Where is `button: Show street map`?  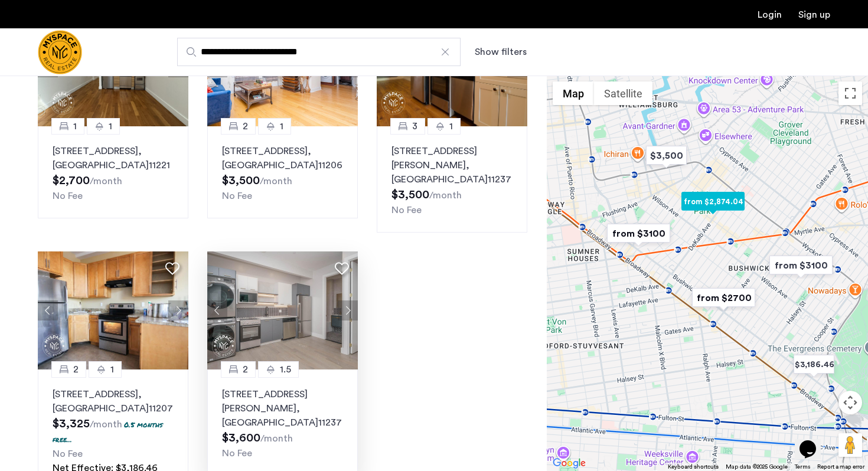
button: Show street map is located at coordinates (573, 93).